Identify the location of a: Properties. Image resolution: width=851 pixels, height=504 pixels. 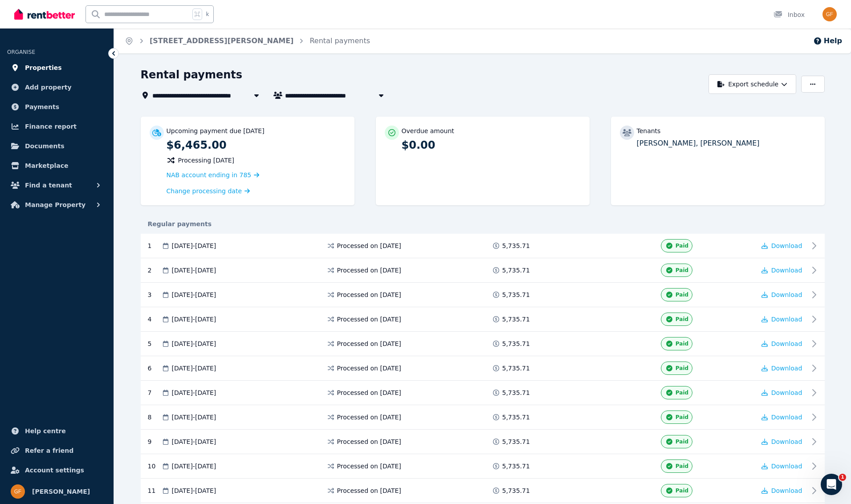
(57, 68).